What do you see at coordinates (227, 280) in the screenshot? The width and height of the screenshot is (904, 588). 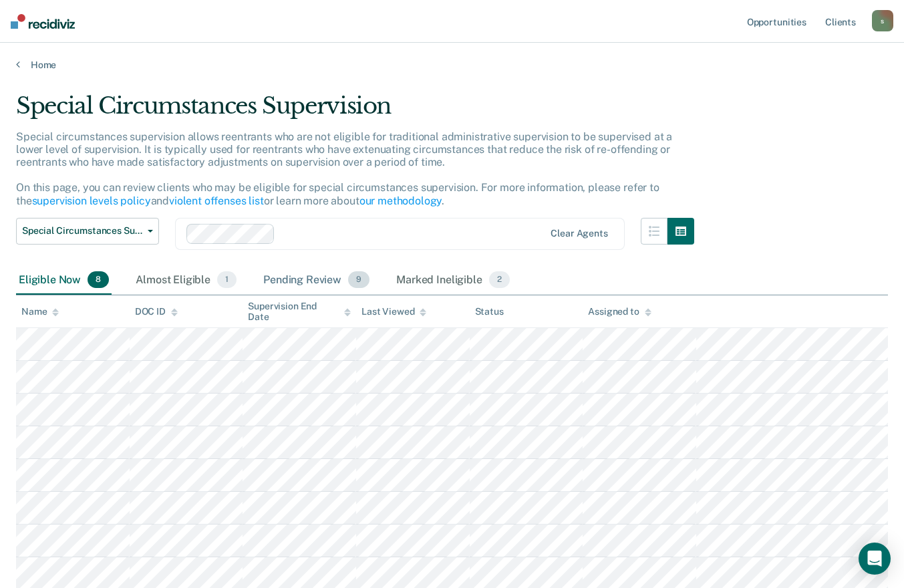 I see `span: 1` at bounding box center [227, 280].